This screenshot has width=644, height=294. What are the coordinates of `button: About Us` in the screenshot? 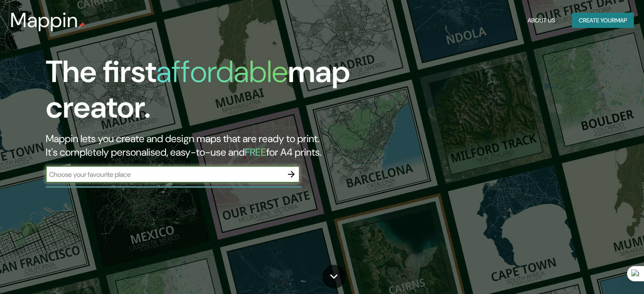 It's located at (541, 20).